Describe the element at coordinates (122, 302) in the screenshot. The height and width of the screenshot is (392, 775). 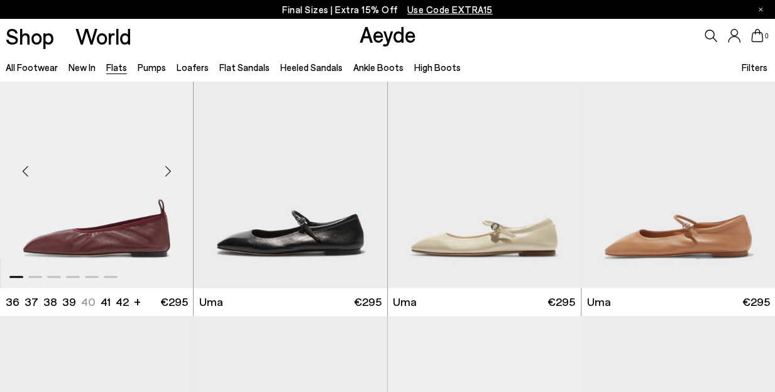
I see `li: 42` at that location.